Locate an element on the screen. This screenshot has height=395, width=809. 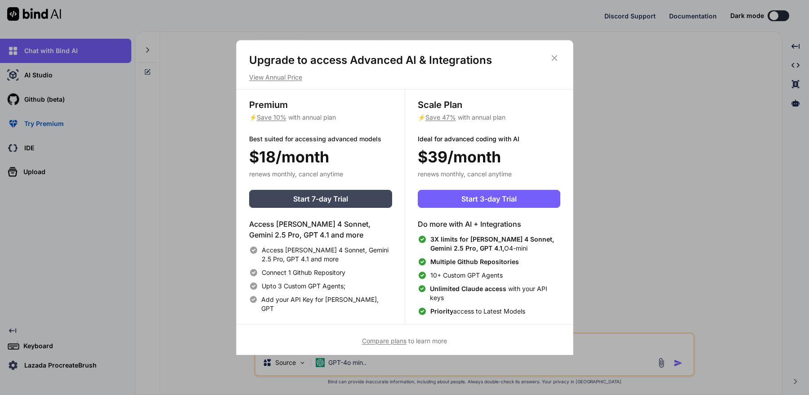
h1: Upgrade to access Advanced AI & Integrations is located at coordinates (405, 60).